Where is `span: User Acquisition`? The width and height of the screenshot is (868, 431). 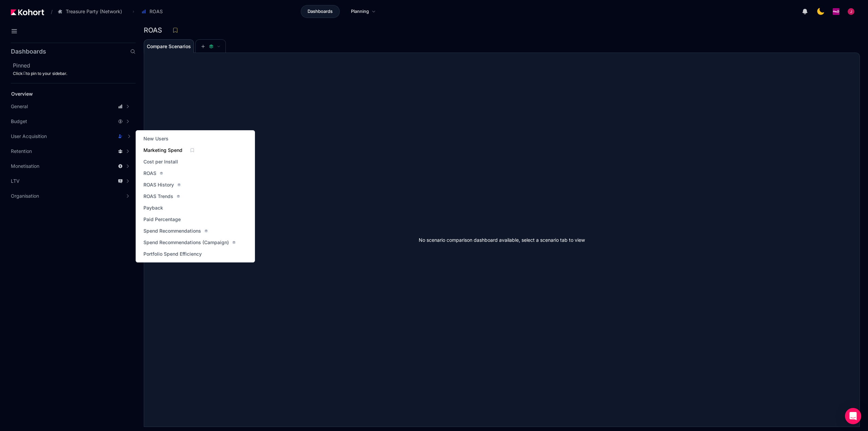 span: User Acquisition is located at coordinates (29, 136).